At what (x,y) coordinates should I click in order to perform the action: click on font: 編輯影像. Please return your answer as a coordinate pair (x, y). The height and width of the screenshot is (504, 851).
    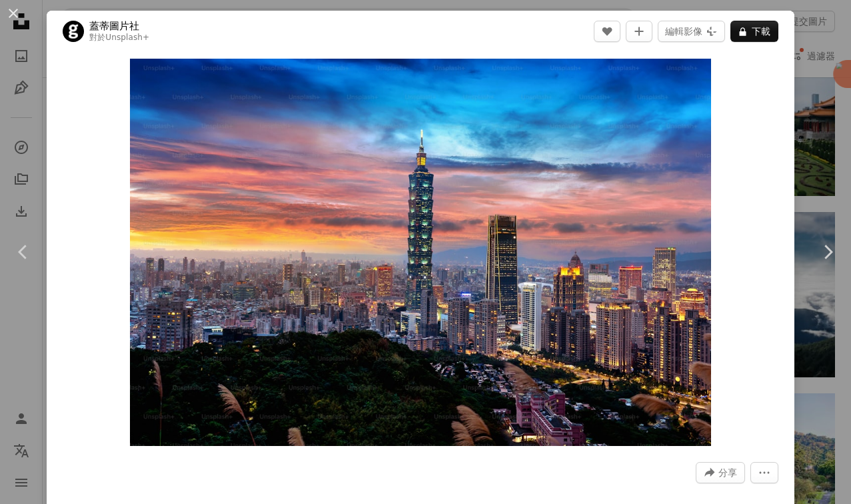
    Looking at the image, I should click on (684, 31).